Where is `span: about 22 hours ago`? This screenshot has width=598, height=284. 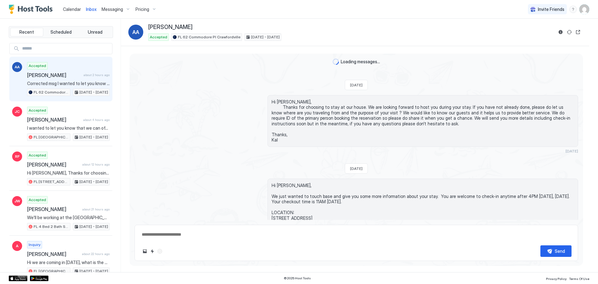
span: about 22 hours ago is located at coordinates (96, 253).